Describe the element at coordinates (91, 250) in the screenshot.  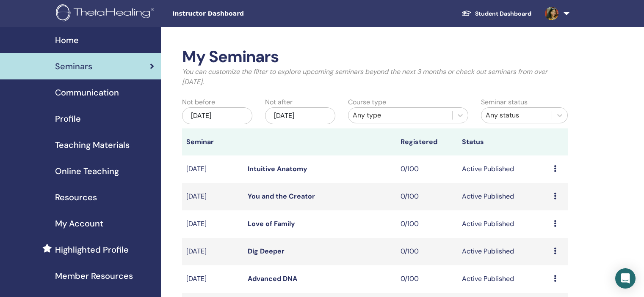
I see `span: Highlighted Profile` at that location.